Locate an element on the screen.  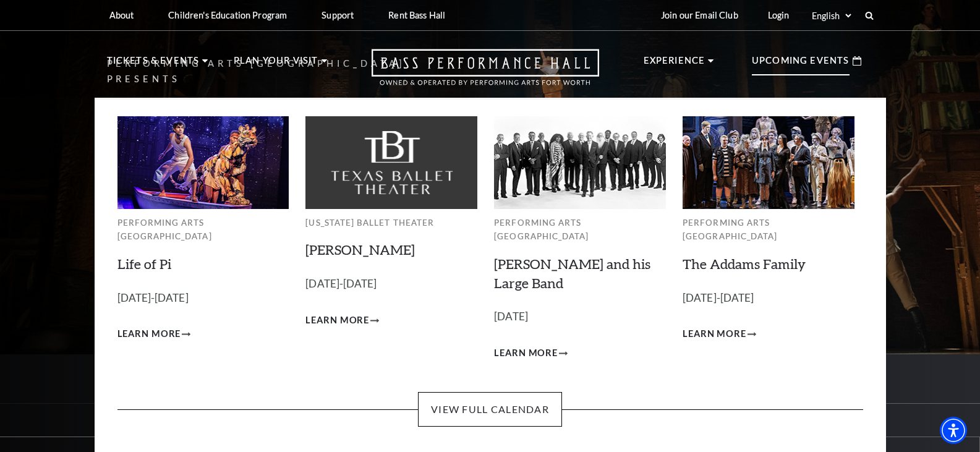
p: Upcoming Events is located at coordinates (801, 64).